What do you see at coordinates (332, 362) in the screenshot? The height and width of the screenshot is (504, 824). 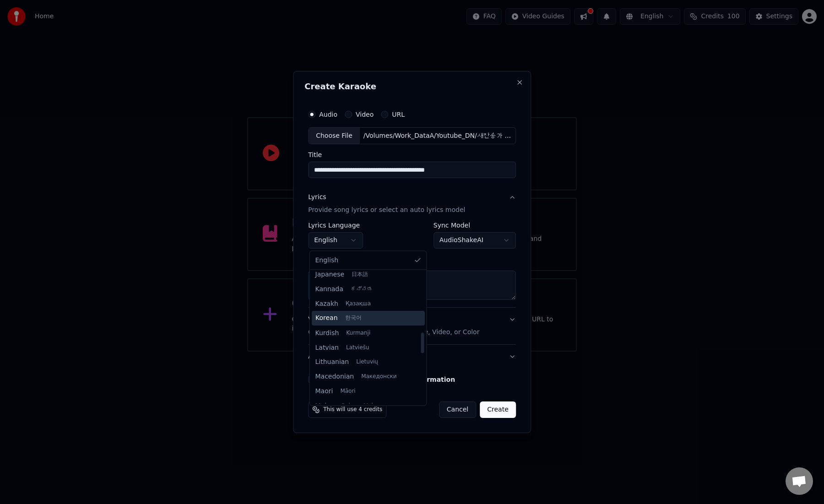 I see `span: Lithuanian` at bounding box center [332, 362].